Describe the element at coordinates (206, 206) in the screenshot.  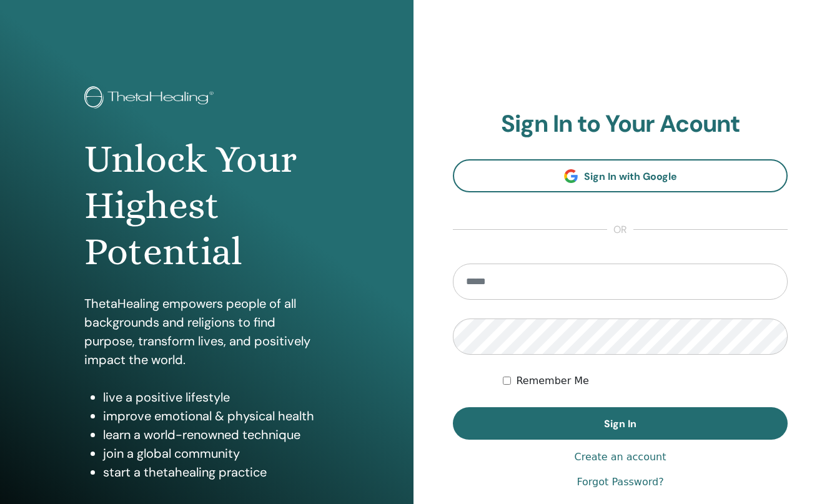
I see `h1: Unlock Your Highest Potential` at that location.